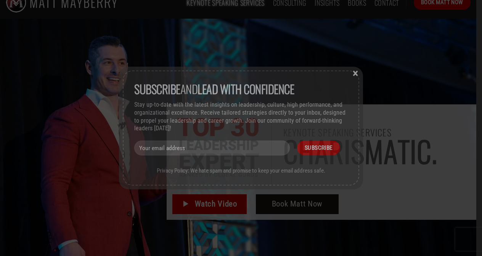 Image resolution: width=482 pixels, height=256 pixels. What do you see at coordinates (246, 89) in the screenshot?
I see `strong: lead with Confidence` at bounding box center [246, 89].